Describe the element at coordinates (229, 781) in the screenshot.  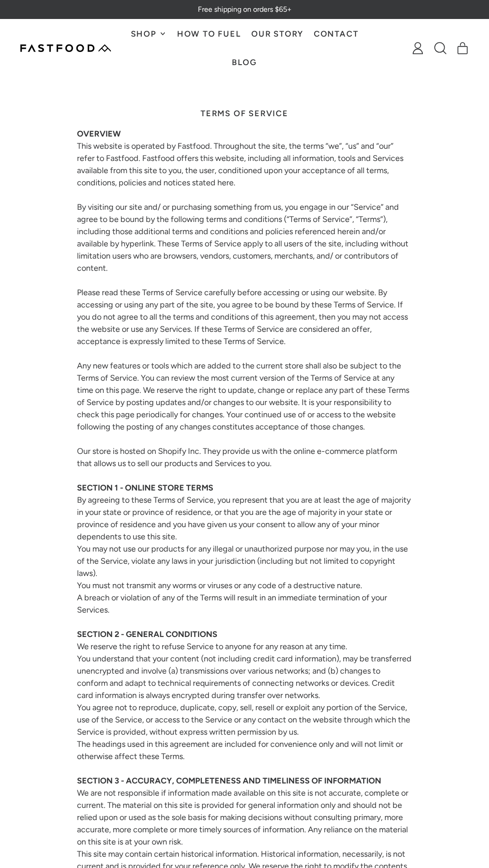
I see `strong: SECTION 3 - ACCURACY, COMPLETENESS AND TIMELINESS OF INFORMATION` at that location.